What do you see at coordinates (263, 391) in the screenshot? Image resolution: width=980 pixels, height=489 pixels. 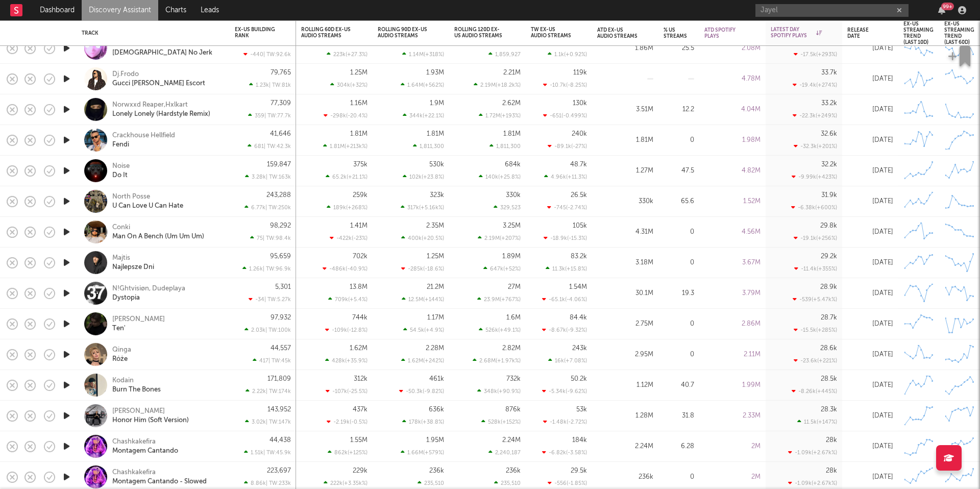 I see `div: 2.22k | TW: 174k` at bounding box center [263, 391].